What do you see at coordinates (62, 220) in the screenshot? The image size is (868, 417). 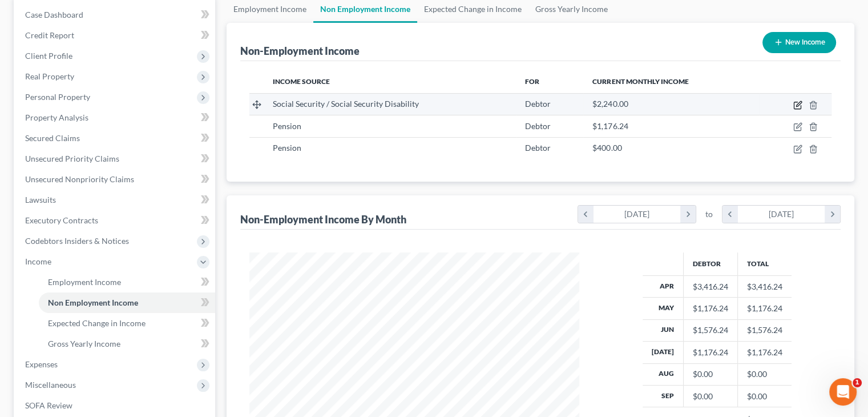 I see `span: Executory Contracts` at bounding box center [62, 220].